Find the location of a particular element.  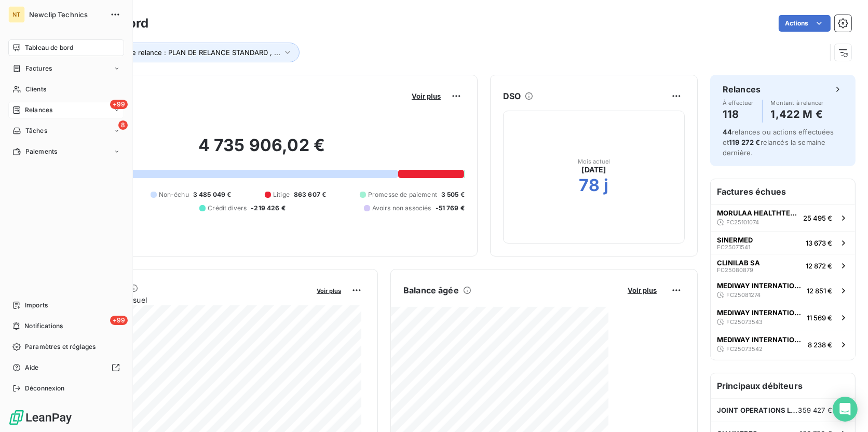

span: Plan de relance : PLAN DE RELANCE STANDARD , ... is located at coordinates (196, 52).